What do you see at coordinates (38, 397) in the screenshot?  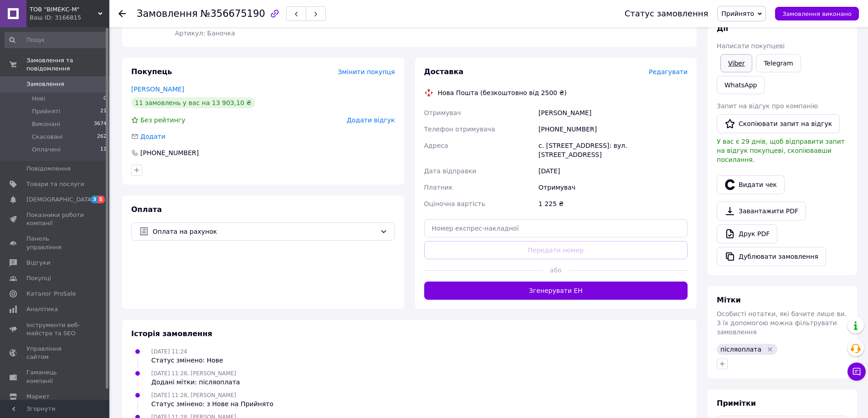 I see `span: Маркет` at bounding box center [38, 397].